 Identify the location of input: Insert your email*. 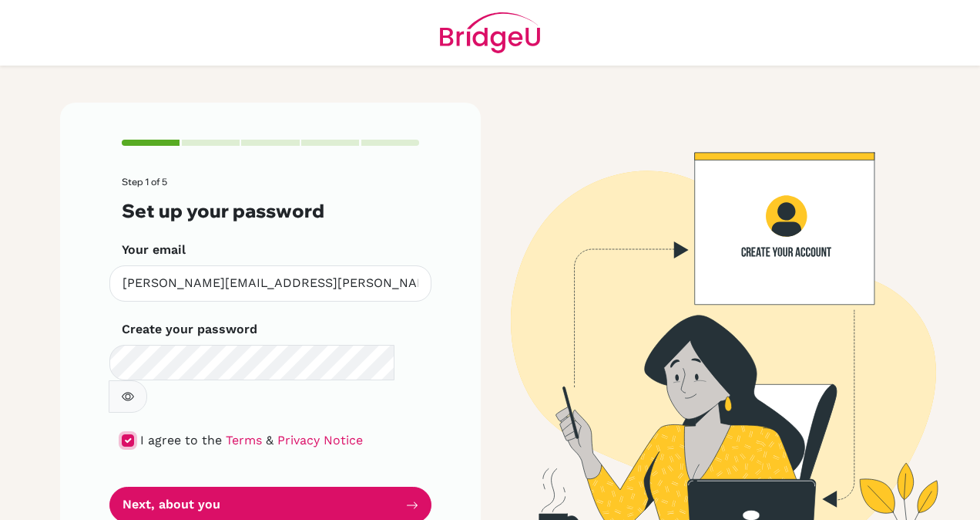
(270, 283).